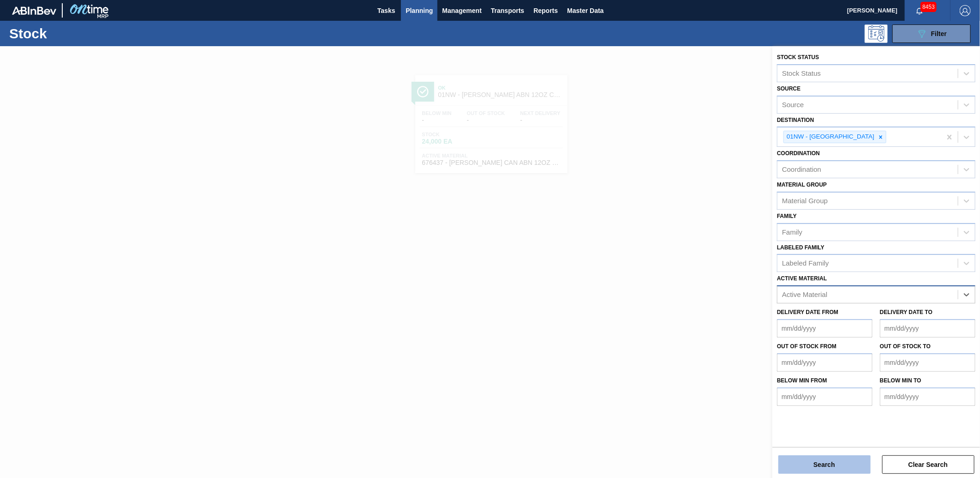 This screenshot has width=980, height=478. I want to click on div: Coordination, so click(801, 169).